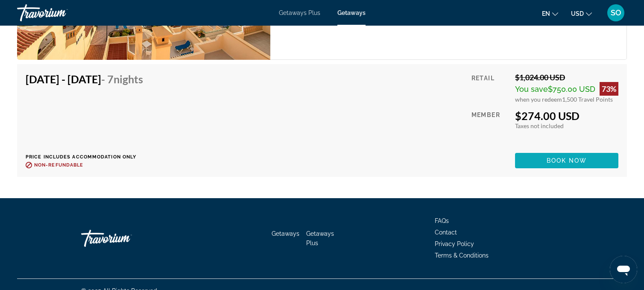 This screenshot has height=290, width=644. What do you see at coordinates (539, 126) in the screenshot?
I see `span: Taxes not included` at bounding box center [539, 126].